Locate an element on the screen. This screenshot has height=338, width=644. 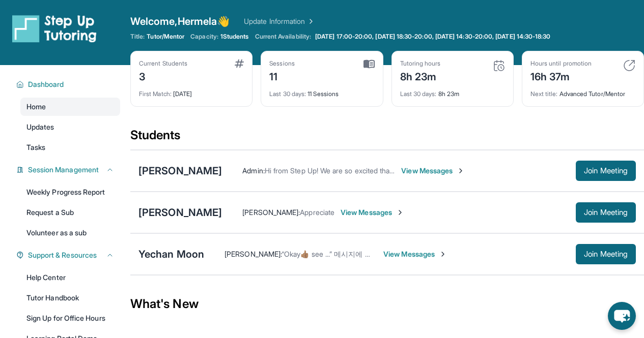
span: Next title : is located at coordinates (544, 93).